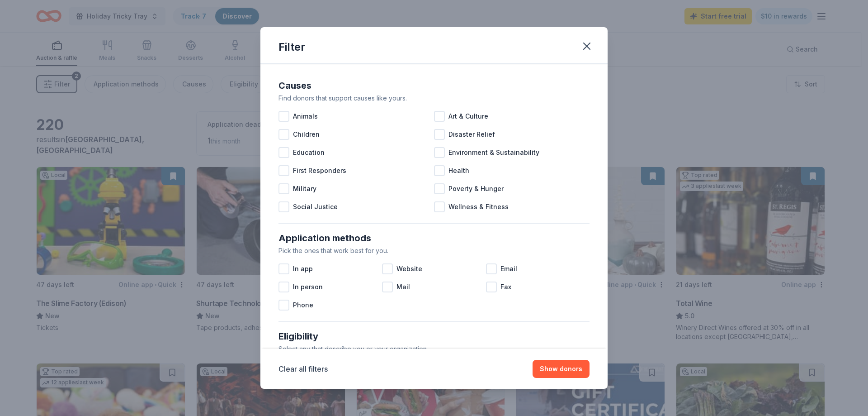  I want to click on span: Animals, so click(305, 117).